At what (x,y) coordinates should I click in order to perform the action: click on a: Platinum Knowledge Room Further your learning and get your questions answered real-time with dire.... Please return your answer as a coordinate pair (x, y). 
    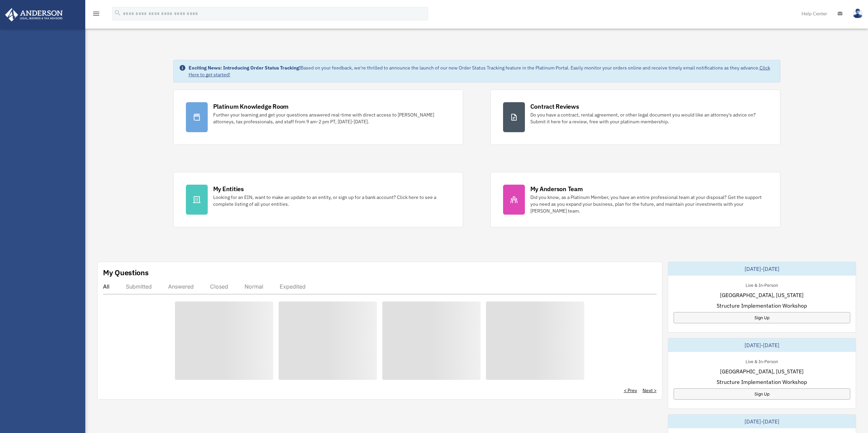
    Looking at the image, I should click on (318, 117).